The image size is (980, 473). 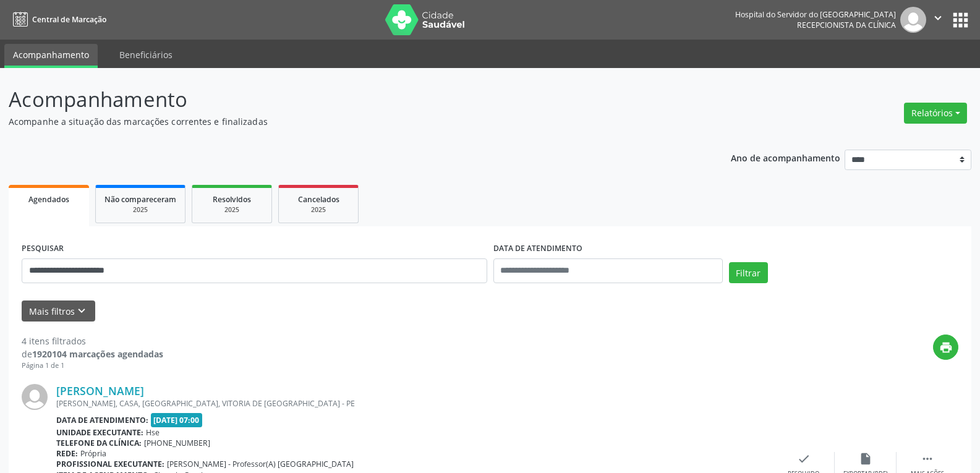 What do you see at coordinates (960, 20) in the screenshot?
I see `button: apps` at bounding box center [960, 20].